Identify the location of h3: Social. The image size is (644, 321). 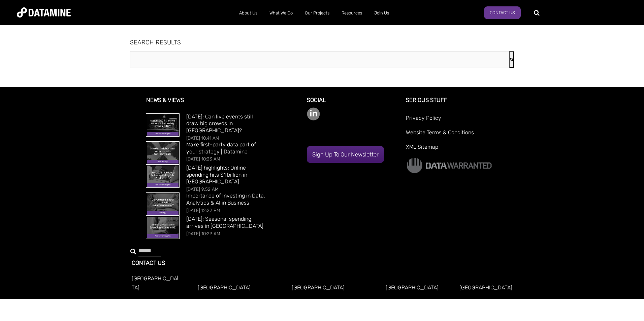
(352, 102).